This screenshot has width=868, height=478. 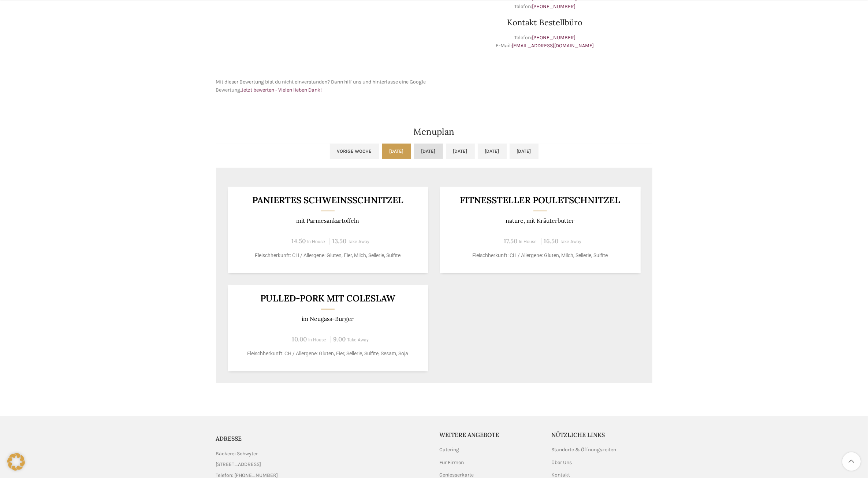 What do you see at coordinates (355, 151) in the screenshot?
I see `a: Vorige Woche` at bounding box center [355, 151].